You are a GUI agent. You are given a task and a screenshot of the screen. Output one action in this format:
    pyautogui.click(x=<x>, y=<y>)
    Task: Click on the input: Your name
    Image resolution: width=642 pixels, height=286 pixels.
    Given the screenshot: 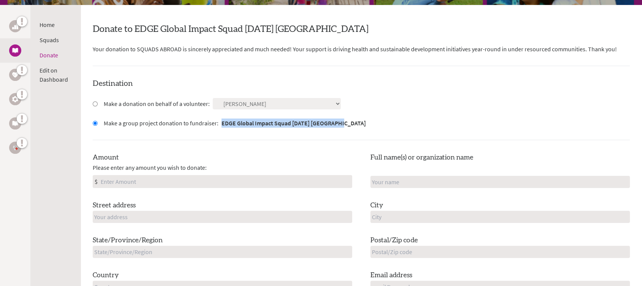 What is the action you would take?
    pyautogui.click(x=500, y=182)
    